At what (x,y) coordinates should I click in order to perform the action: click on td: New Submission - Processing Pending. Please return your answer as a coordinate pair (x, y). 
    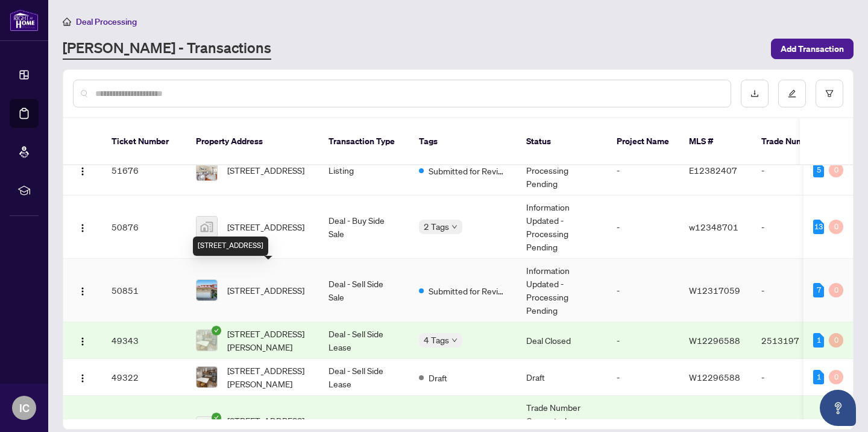
    Looking at the image, I should click on (562, 170).